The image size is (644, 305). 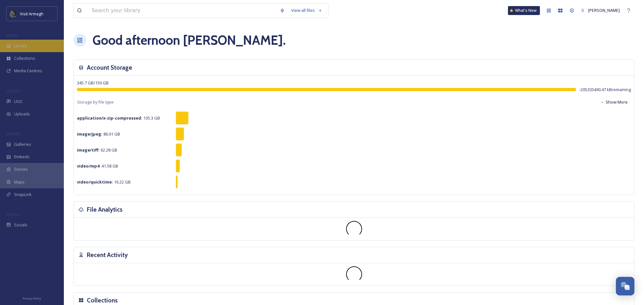 I want to click on strong: video/mp4 :, so click(x=89, y=166).